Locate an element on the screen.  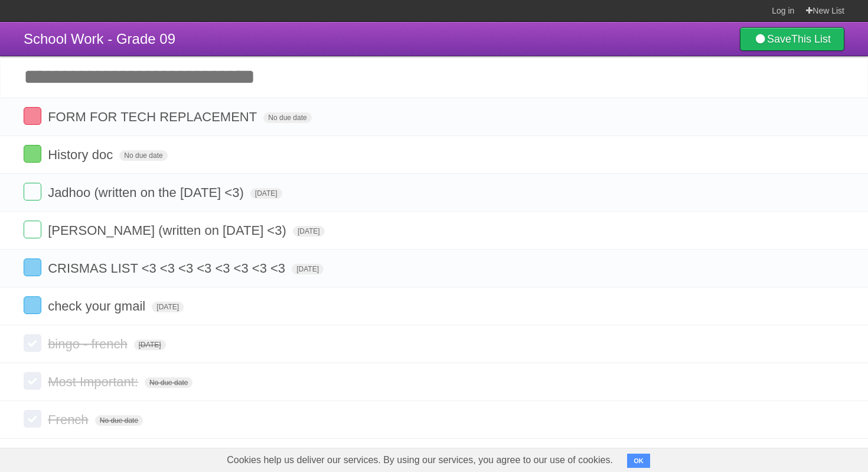
a: SaveThis List is located at coordinates (792, 39).